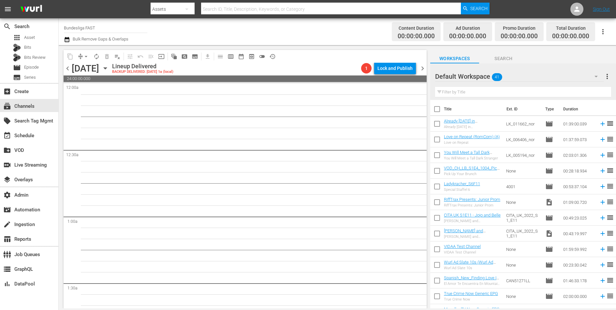 Image resolution: width=616 pixels, height=310 pixels. What do you see at coordinates (70, 56) in the screenshot?
I see `span: Copy Lineup` at bounding box center [70, 56].